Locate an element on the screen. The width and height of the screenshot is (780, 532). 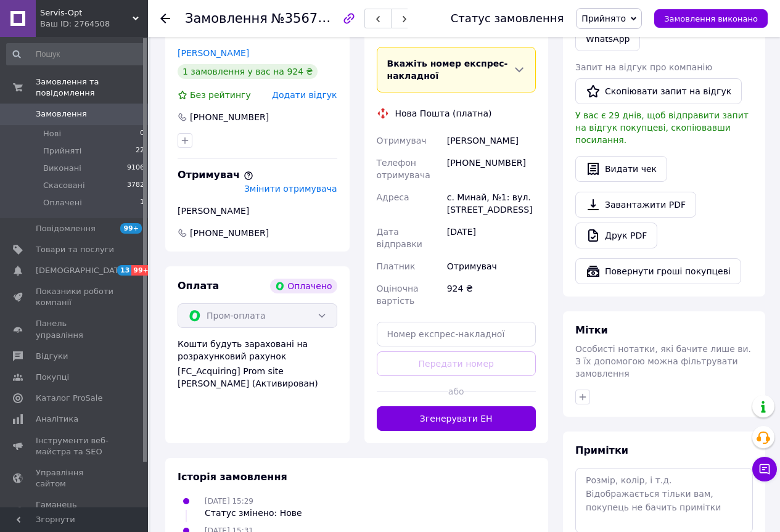
div: Повернутися назад is located at coordinates (165, 18).